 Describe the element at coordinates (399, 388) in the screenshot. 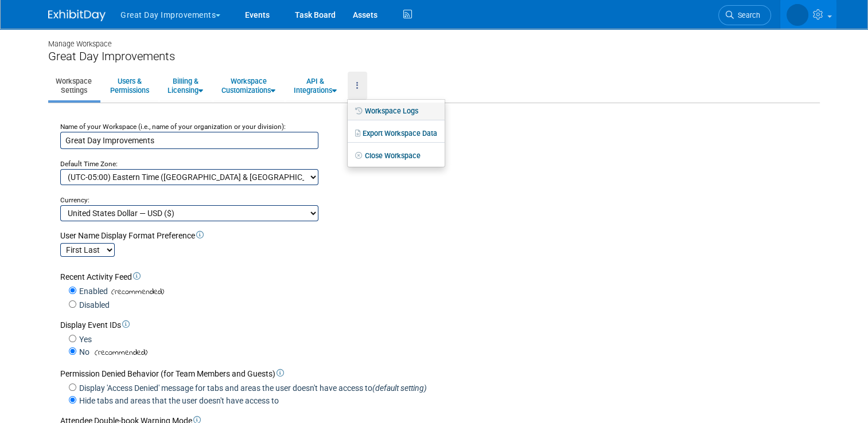

I see `i: (default setting)` at that location.